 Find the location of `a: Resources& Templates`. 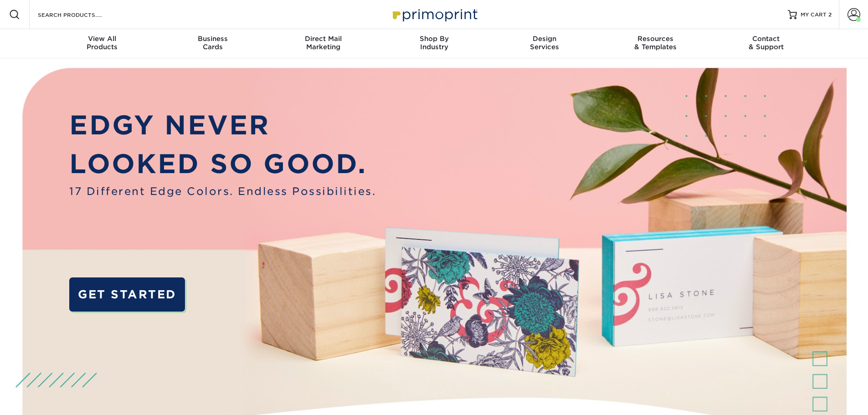

a: Resources& Templates is located at coordinates (655, 44).